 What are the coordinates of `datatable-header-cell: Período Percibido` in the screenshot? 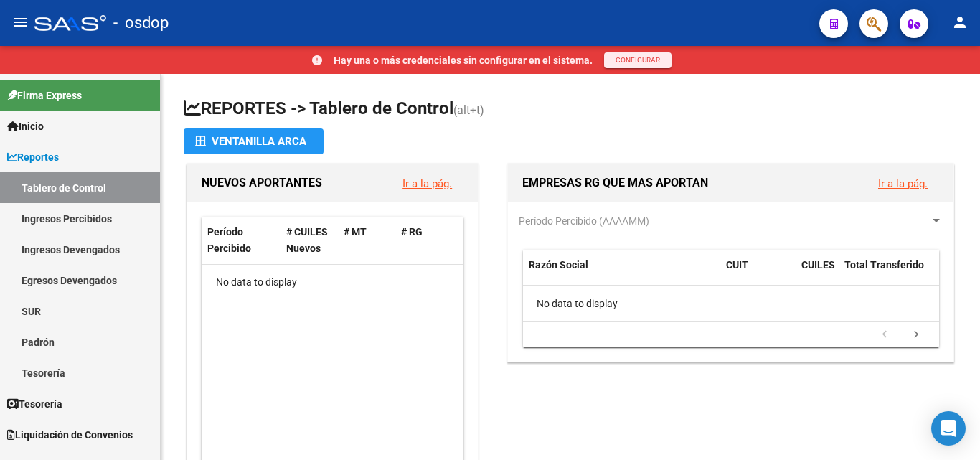 It's located at (241, 240).